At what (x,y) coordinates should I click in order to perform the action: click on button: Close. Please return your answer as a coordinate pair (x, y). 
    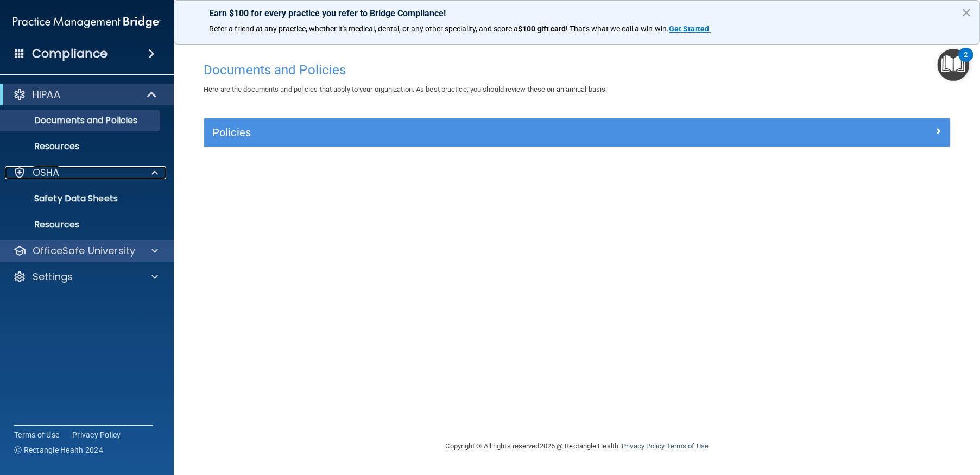
    Looking at the image, I should click on (966, 13).